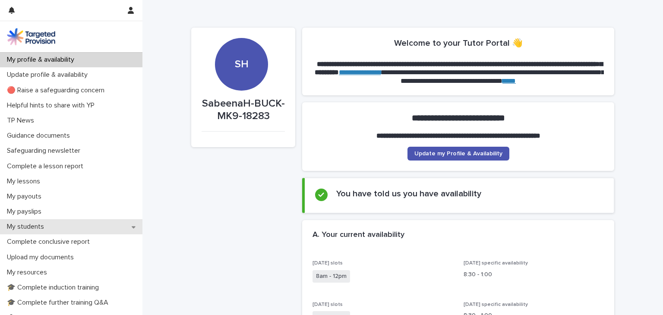 This screenshot has width=663, height=315. What do you see at coordinates (241, 38) in the screenshot?
I see `div: SH` at bounding box center [241, 38].